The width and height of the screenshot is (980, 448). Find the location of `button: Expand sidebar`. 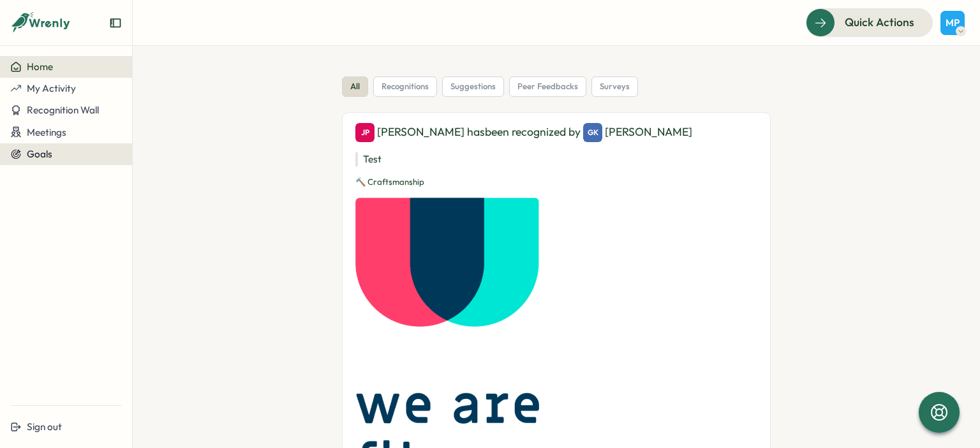

button: Expand sidebar is located at coordinates (115, 23).